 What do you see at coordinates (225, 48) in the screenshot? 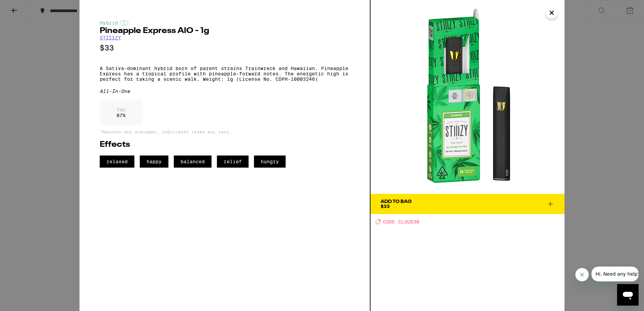
I see `p: $33` at bounding box center [225, 48].